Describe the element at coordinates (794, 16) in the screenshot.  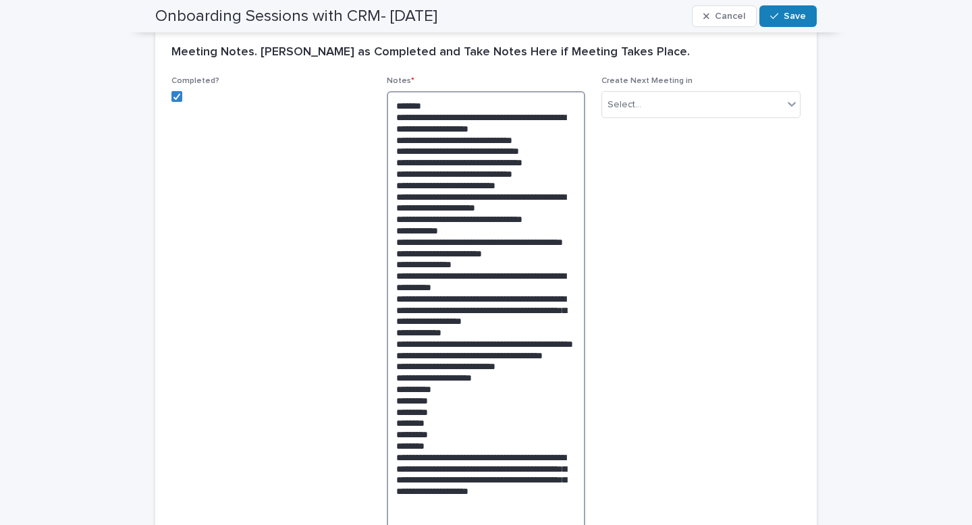
I see `span: Save` at that location.